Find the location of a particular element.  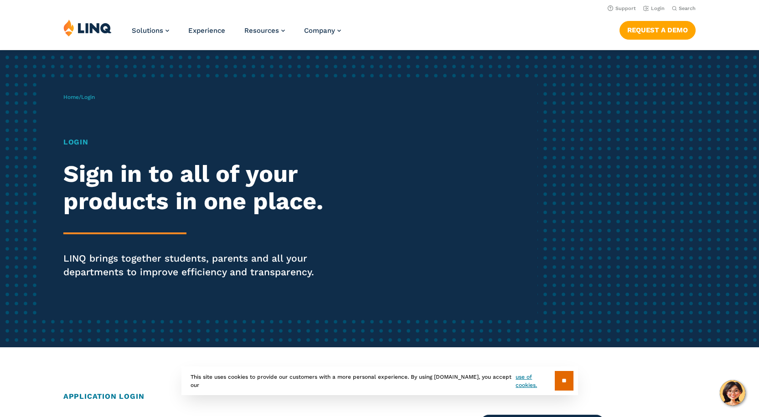

a: Experience is located at coordinates (206, 31).